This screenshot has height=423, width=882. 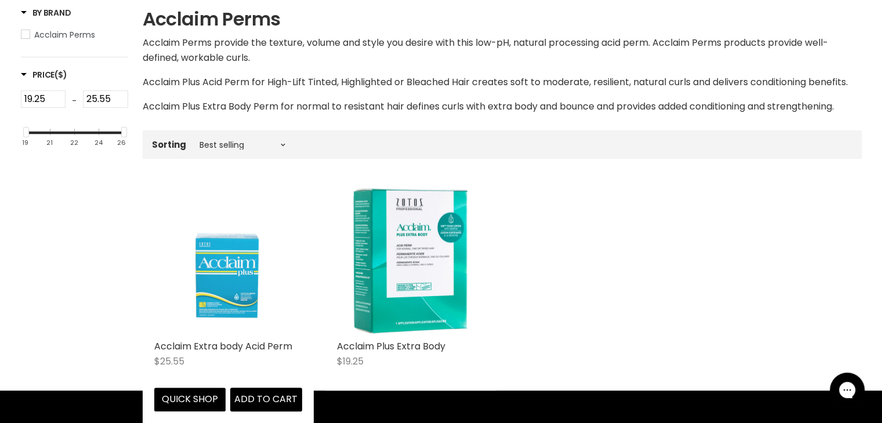 What do you see at coordinates (44, 75) in the screenshot?
I see `span: Price` at bounding box center [44, 75].